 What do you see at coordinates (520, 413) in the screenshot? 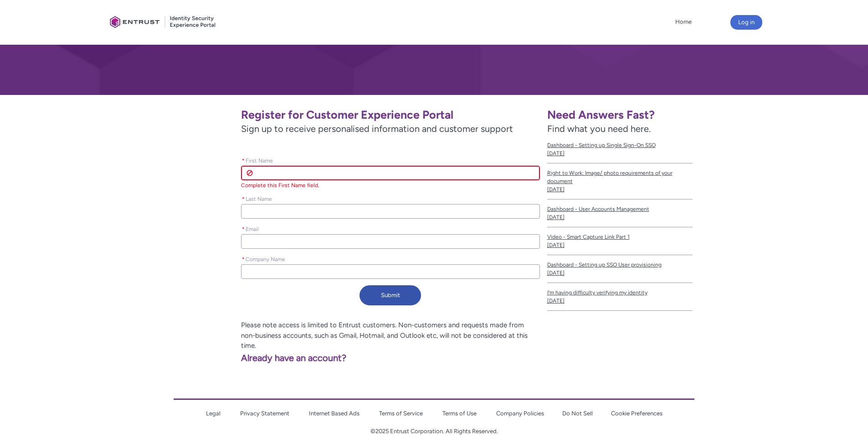
I see `a: Company Policies` at bounding box center [520, 413].